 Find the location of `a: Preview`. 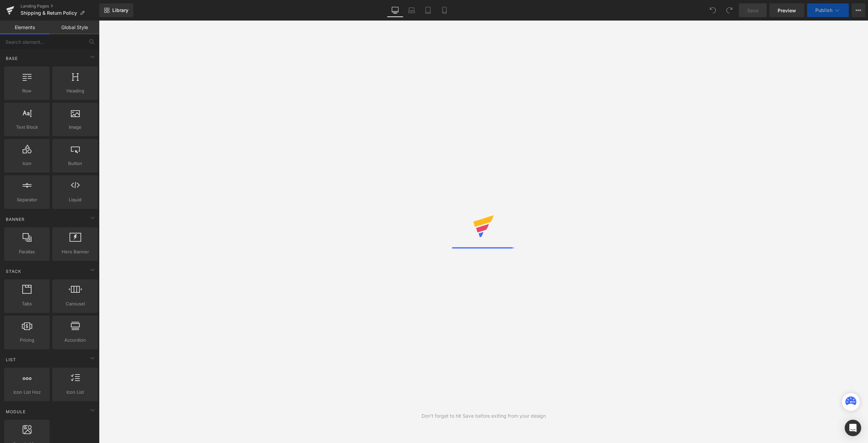

a: Preview is located at coordinates (787, 11).